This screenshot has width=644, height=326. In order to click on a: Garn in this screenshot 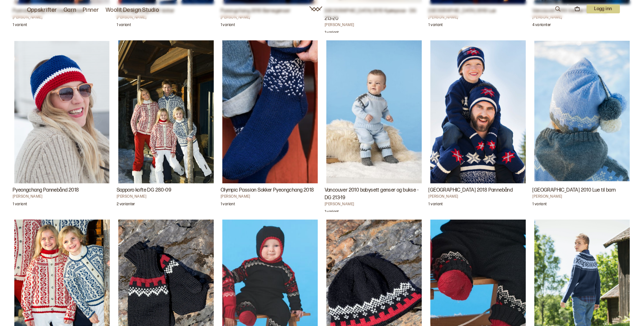, I will do `click(70, 10)`.